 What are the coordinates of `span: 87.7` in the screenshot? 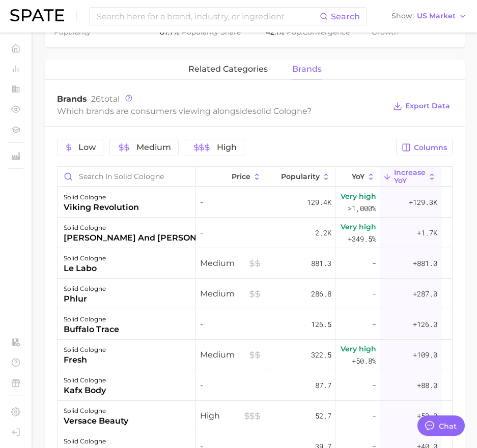 It's located at (323, 386).